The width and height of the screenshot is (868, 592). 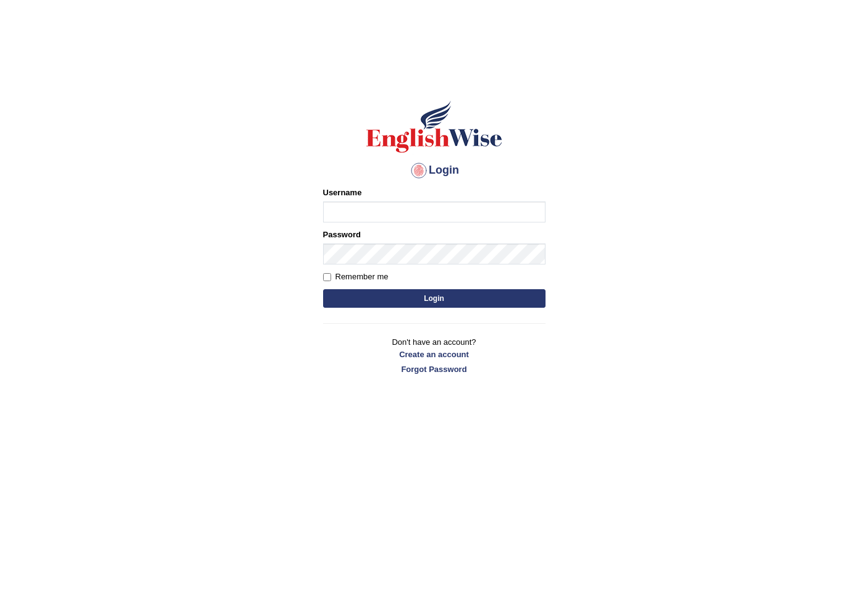 What do you see at coordinates (343, 193) in the screenshot?
I see `label: Username` at bounding box center [343, 193].